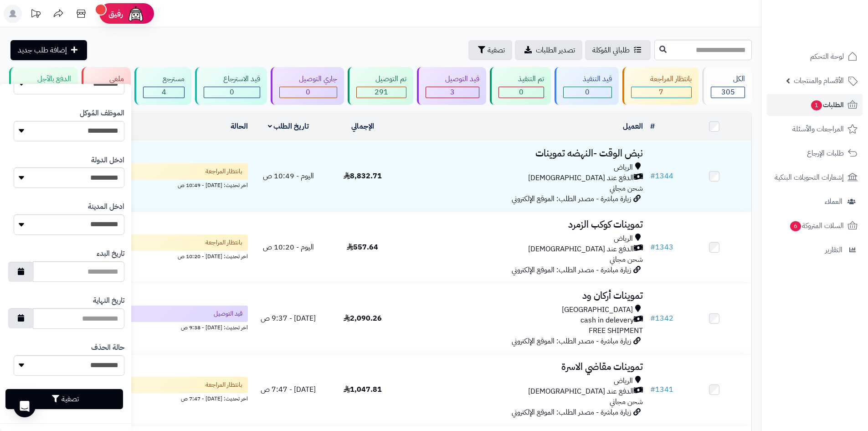 This screenshot has width=868, height=431. Describe the element at coordinates (452, 85) in the screenshot. I see `a: قيد التوصيل 3` at that location.